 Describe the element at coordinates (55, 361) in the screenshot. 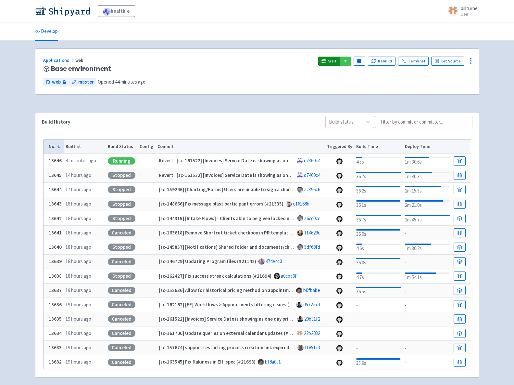

I see `b: 13632` at that location.